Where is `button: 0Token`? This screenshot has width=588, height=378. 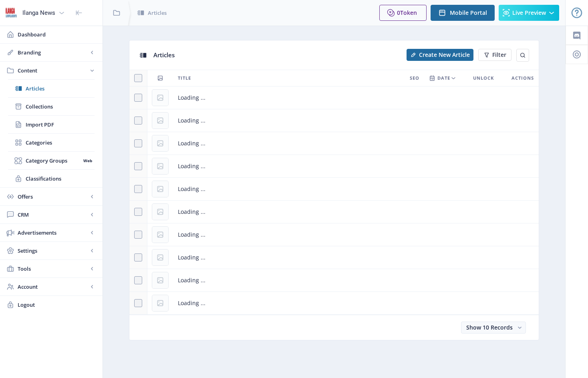
button: 0Token is located at coordinates (403, 13).